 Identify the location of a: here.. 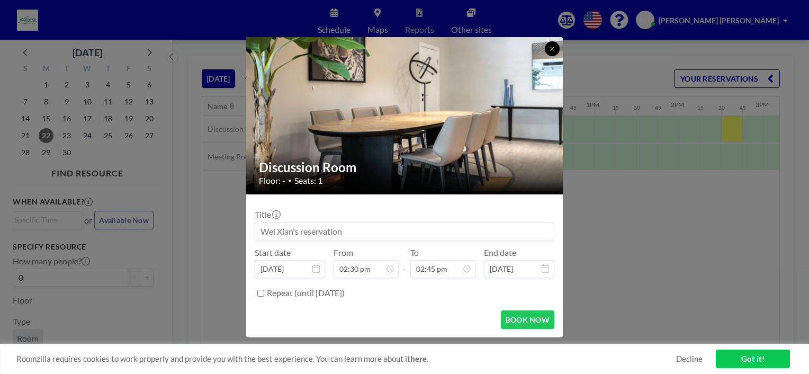
(419, 358).